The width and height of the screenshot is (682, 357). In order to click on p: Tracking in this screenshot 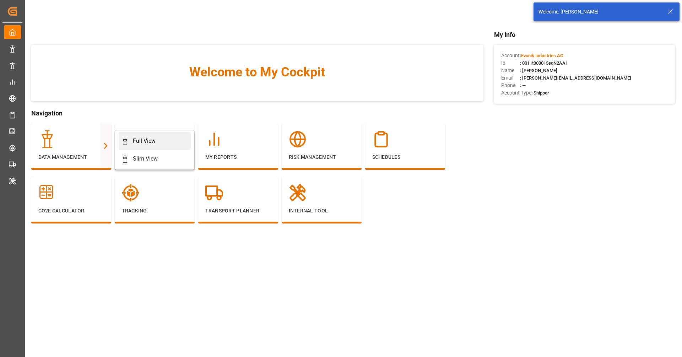, I will do `click(155, 211)`.